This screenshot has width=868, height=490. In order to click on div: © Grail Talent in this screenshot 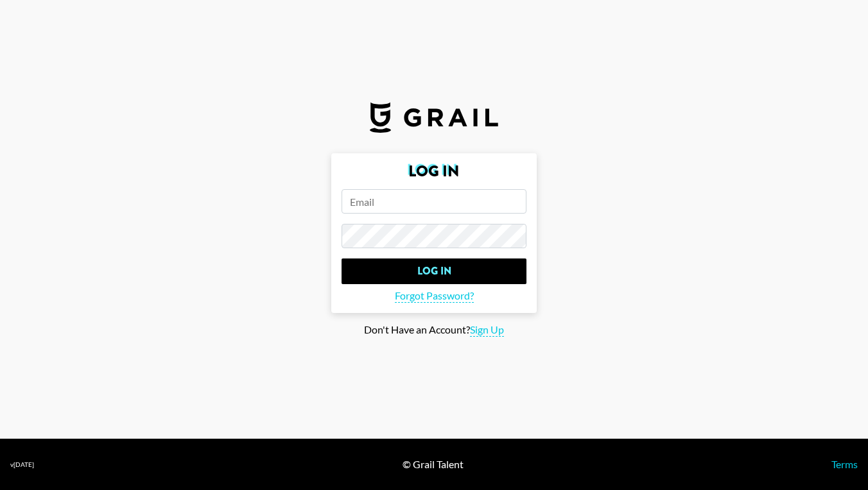, I will do `click(433, 464)`.